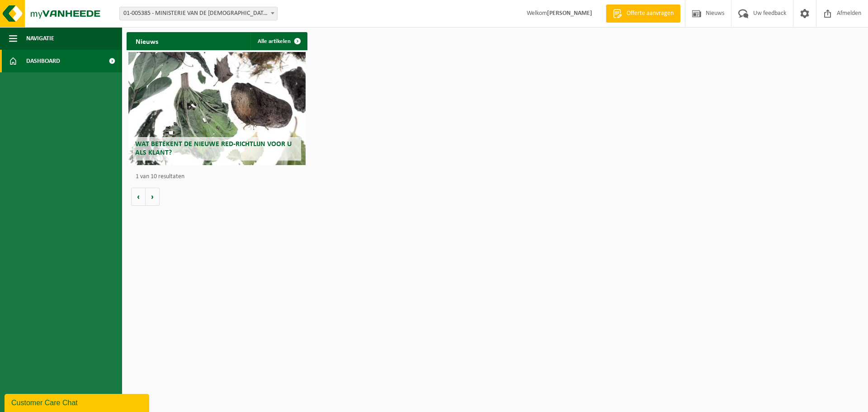 The height and width of the screenshot is (412, 868). I want to click on p: 1 van 10 resultaten, so click(219, 176).